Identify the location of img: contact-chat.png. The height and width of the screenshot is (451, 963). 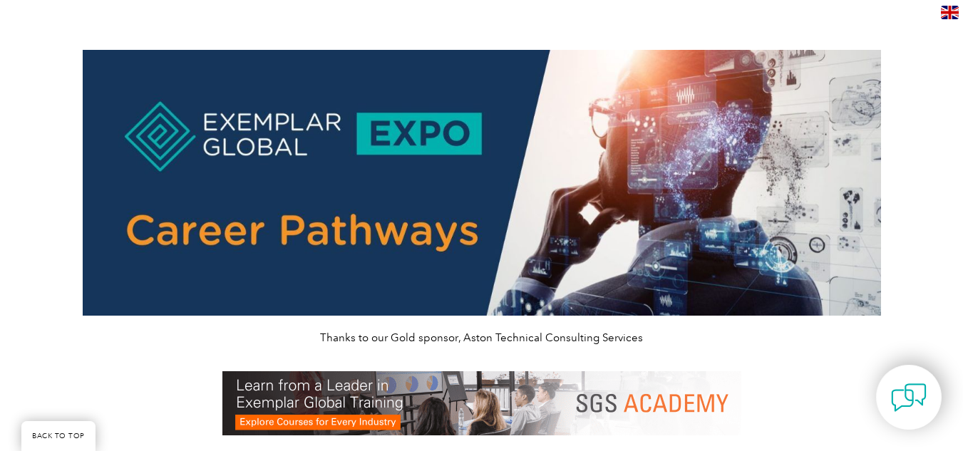
(909, 398).